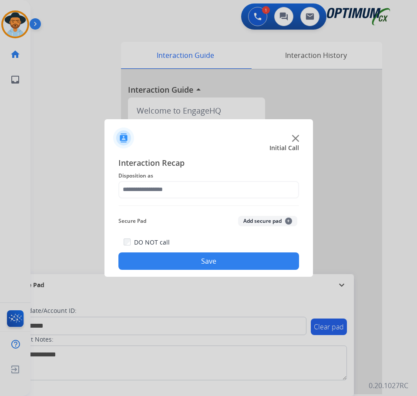  I want to click on span: Interaction Recap, so click(208, 164).